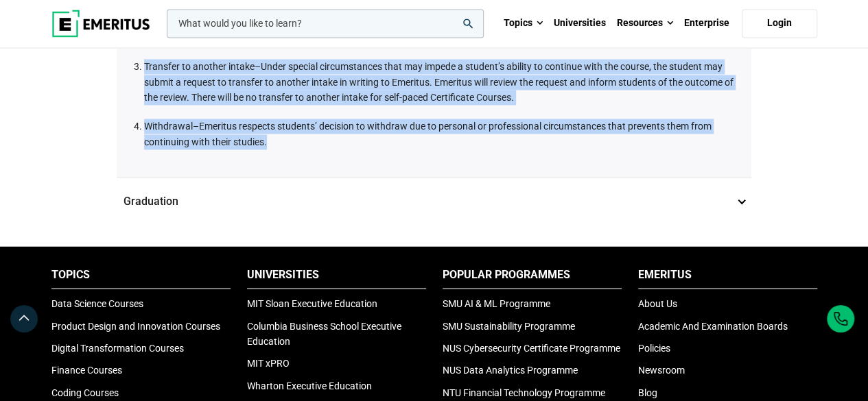  Describe the element at coordinates (779, 24) in the screenshot. I see `a: Login` at that location.